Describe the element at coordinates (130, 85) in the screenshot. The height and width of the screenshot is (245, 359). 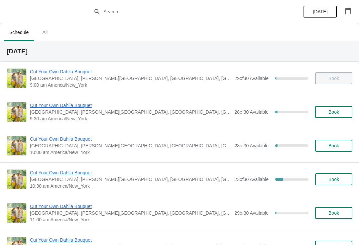
I see `span: 9:00 am America/New_York` at that location.